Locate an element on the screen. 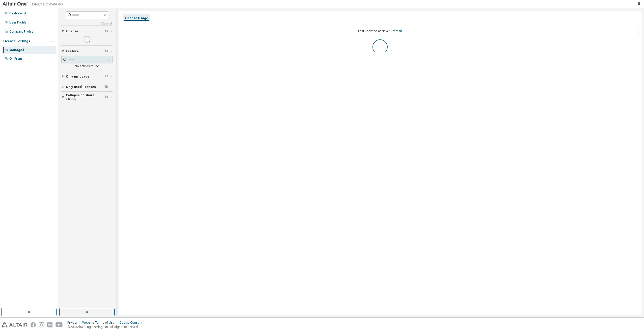  div: Cookie Consent is located at coordinates (132, 323).